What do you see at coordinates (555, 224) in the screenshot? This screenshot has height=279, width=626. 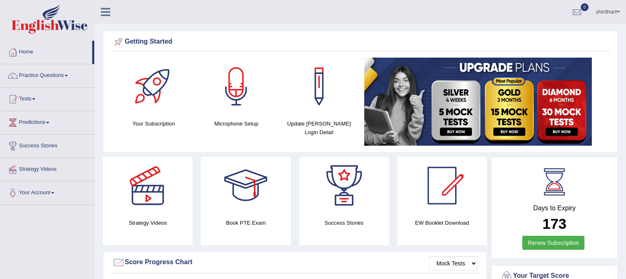 I see `b: 173` at bounding box center [555, 224].